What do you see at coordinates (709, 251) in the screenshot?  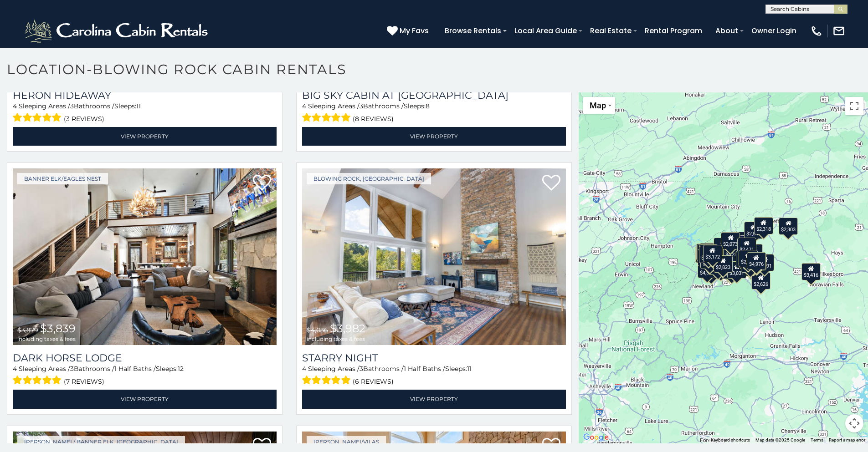 I see `div: $4,261` at bounding box center [709, 251].